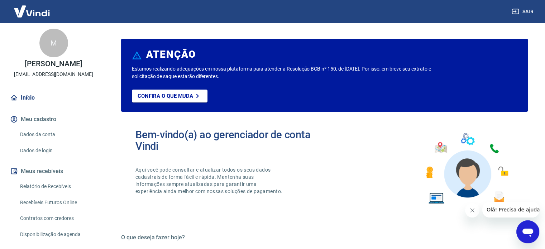 Image resolution: width=545 pixels, height=249 pixels. Describe the element at coordinates (53, 98) in the screenshot. I see `a: Início` at that location.